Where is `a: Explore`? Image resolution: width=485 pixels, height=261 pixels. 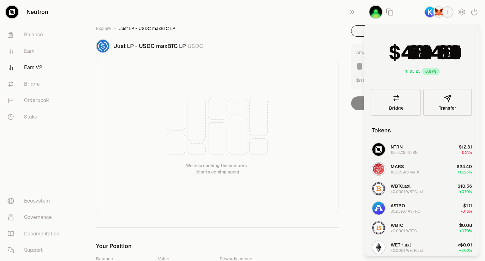
a: Explore is located at coordinates (103, 28).